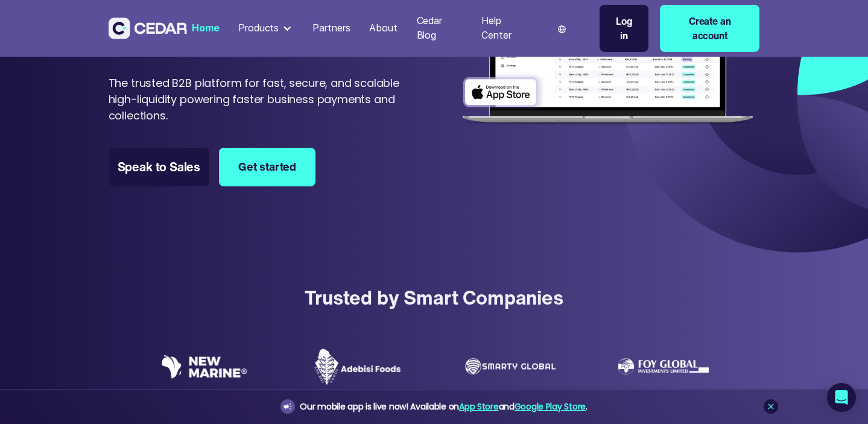  What do you see at coordinates (624, 28) in the screenshot?
I see `div: Log in` at bounding box center [624, 28].